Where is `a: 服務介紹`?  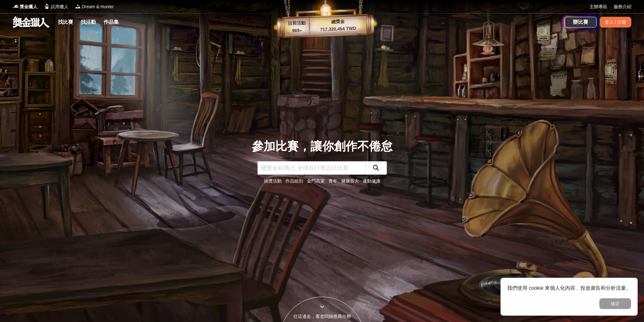
a: 服務介紹 is located at coordinates (622, 7).